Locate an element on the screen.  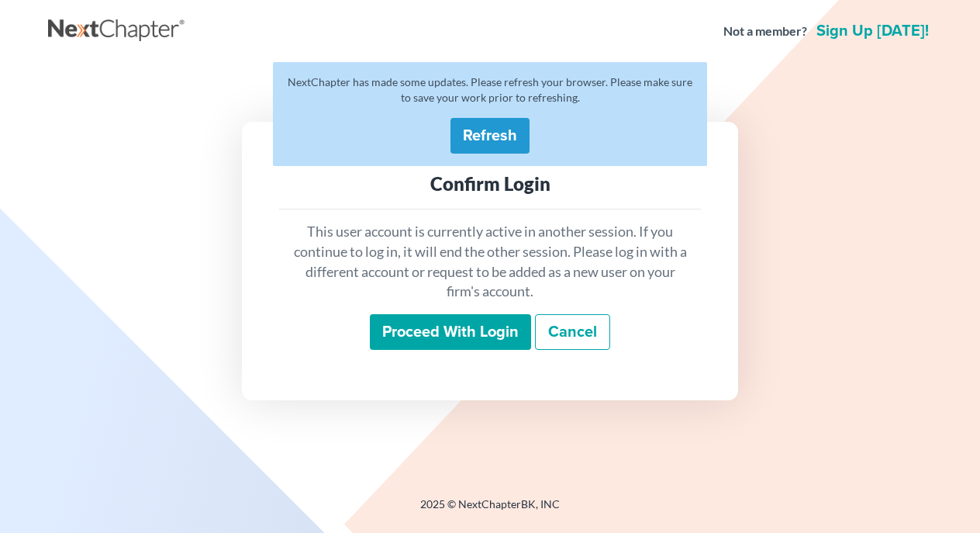
a: Cancel is located at coordinates (572, 332).